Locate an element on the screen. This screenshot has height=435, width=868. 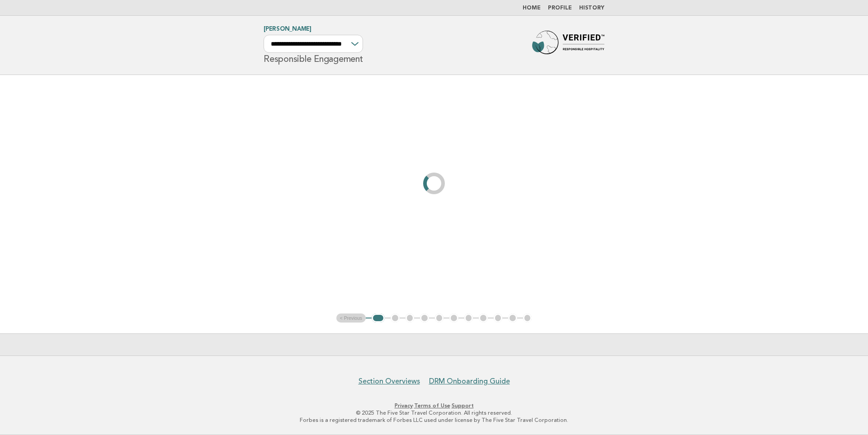
h1: Responsible Engagement is located at coordinates (314, 45).